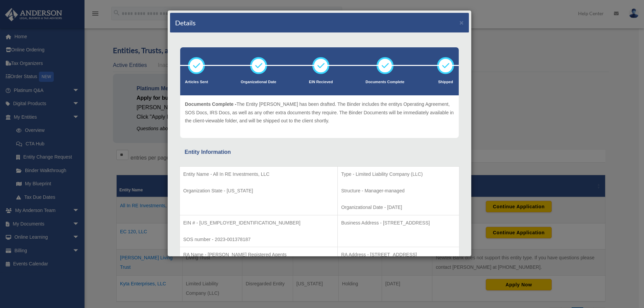  Describe the element at coordinates (258, 240) in the screenshot. I see `p: SOS number - 2023-001378187` at that location.